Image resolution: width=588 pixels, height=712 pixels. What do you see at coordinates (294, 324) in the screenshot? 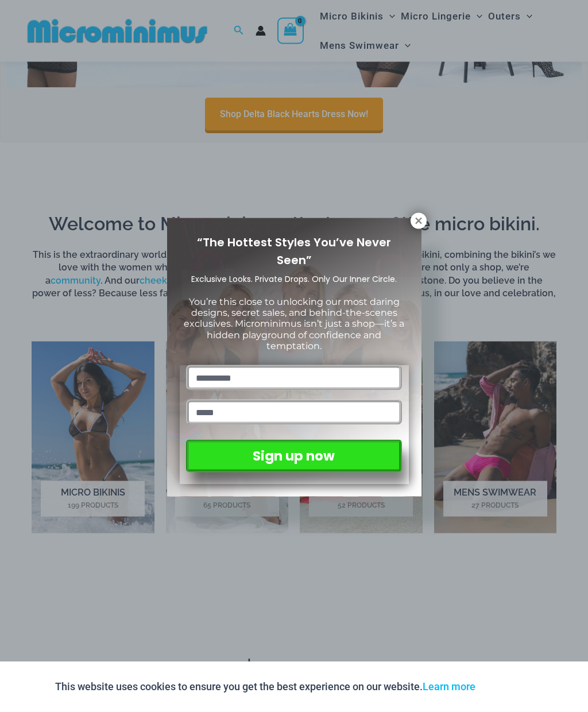
I see `span: You’re this close to unlocking our most daring designs, secret sales, and behind-the-scenes exclu...` at bounding box center [294, 324].